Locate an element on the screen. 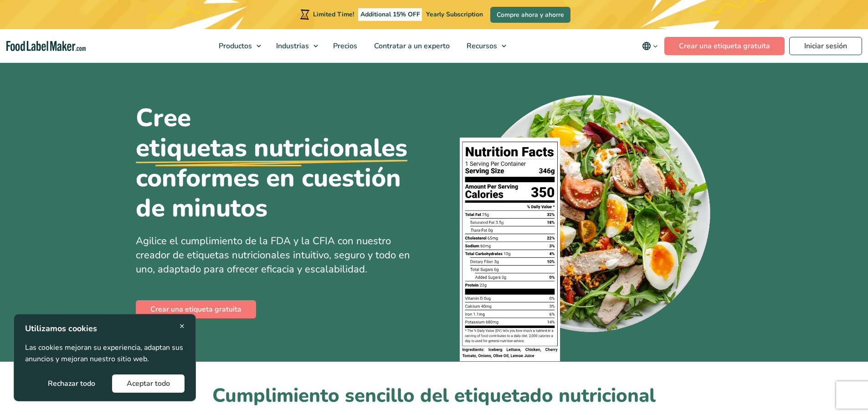  a: Productos is located at coordinates (238, 46).